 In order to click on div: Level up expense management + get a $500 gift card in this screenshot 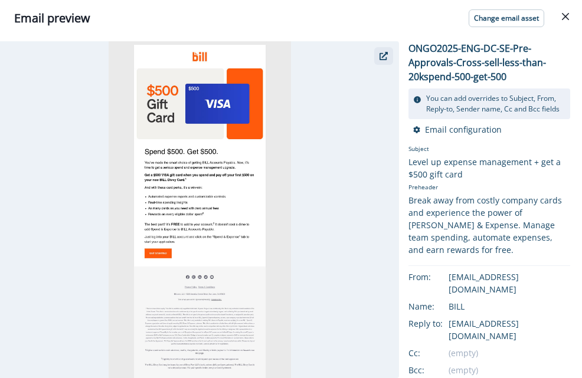, I will do `click(490, 168)`.